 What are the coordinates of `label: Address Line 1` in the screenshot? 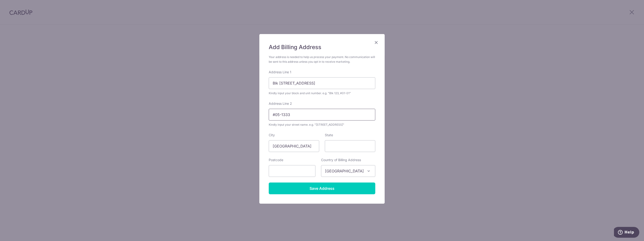 It's located at (280, 72).